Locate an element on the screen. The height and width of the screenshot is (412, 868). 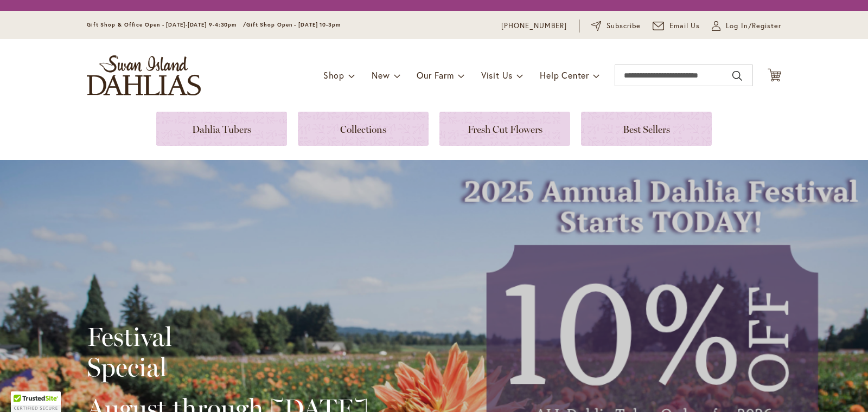
h2: Festival Special is located at coordinates (227, 352).